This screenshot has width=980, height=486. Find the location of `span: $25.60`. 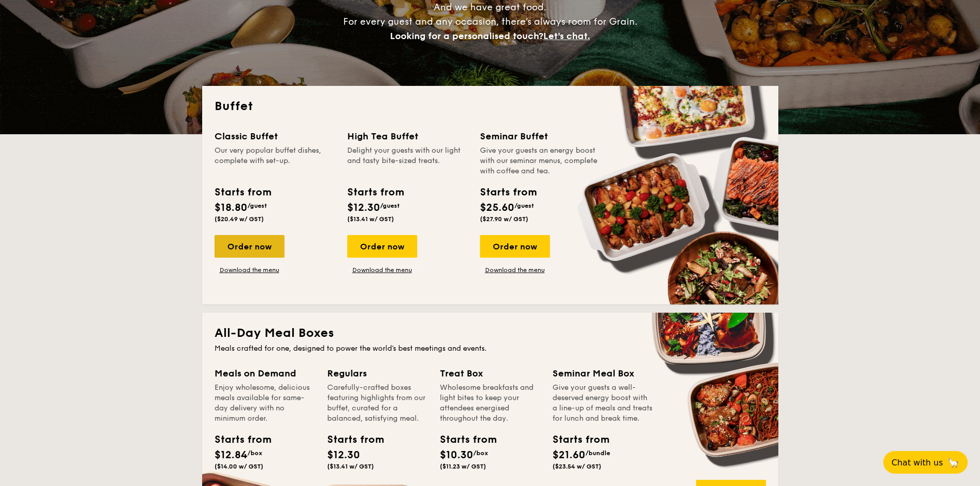

span: $25.60 is located at coordinates (497, 208).